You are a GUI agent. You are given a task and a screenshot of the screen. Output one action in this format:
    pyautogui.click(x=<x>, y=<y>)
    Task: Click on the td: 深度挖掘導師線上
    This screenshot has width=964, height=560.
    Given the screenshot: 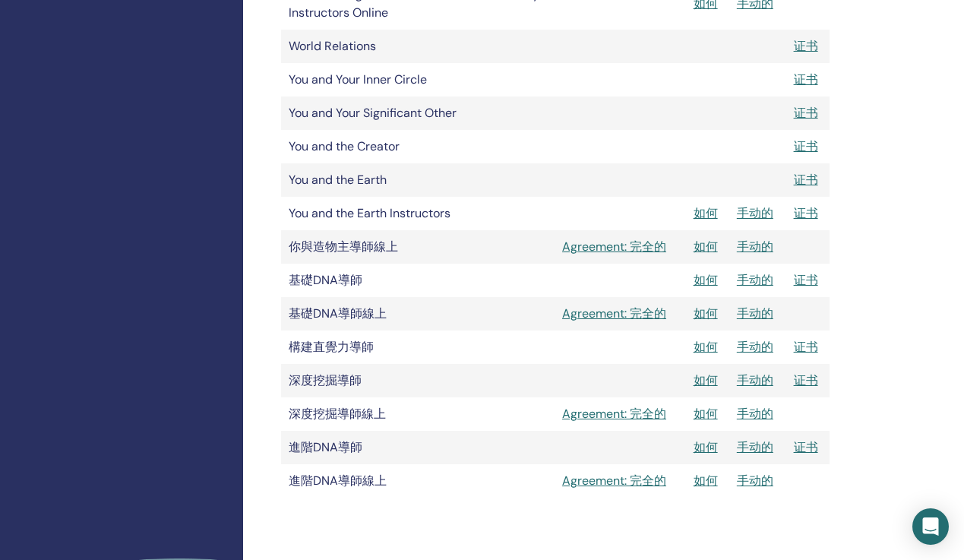 What is the action you would take?
    pyautogui.click(x=418, y=414)
    